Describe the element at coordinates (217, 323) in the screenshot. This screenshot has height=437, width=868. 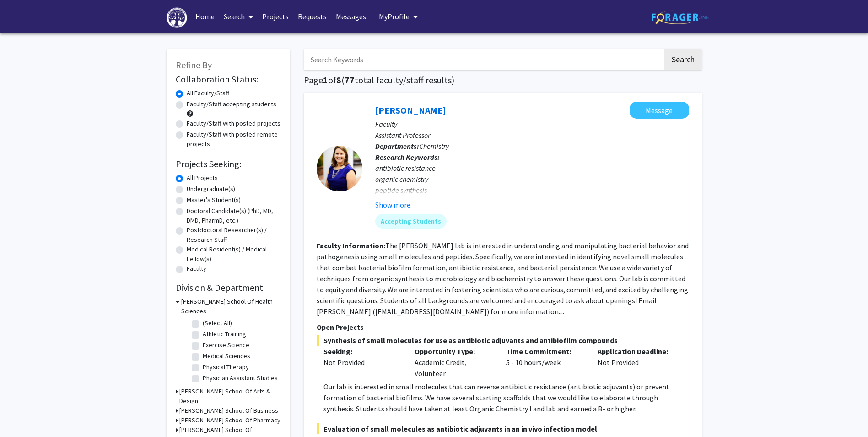
I see `label: (Select All)` at that location.